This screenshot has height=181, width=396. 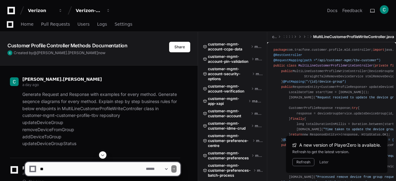 I want to click on button: Refresh, so click(x=303, y=163).